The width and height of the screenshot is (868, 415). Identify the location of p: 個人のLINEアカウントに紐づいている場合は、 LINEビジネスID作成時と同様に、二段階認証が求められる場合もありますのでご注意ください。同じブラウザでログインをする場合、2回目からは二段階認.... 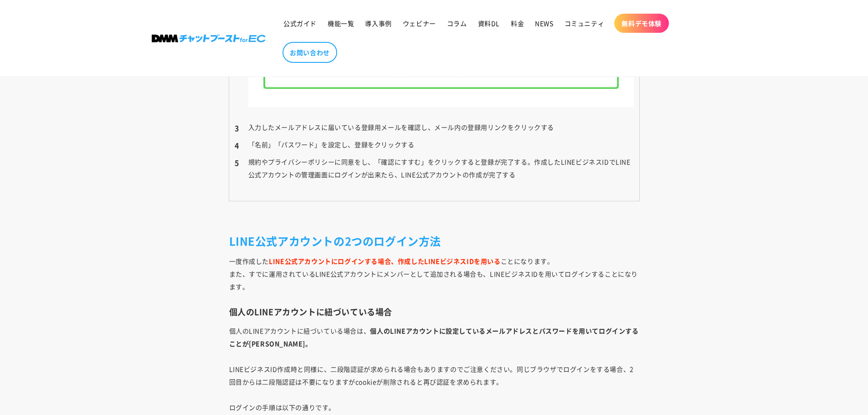
(434, 369).